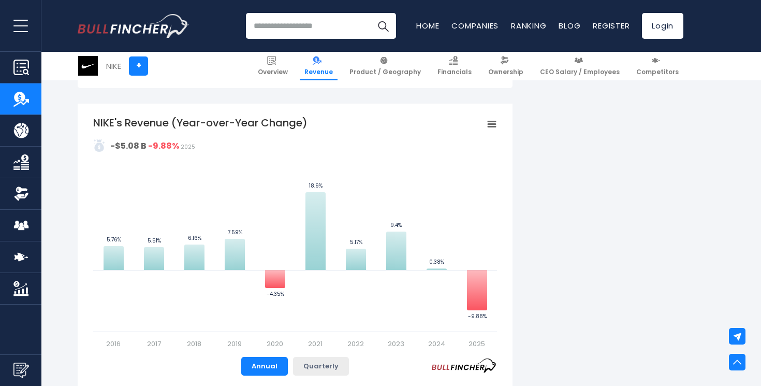 Image resolution: width=761 pixels, height=386 pixels. I want to click on span: 2025, so click(188, 147).